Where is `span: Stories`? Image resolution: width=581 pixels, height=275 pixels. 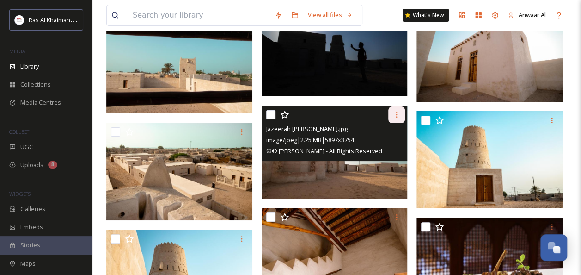
span: Stories is located at coordinates (30, 245).